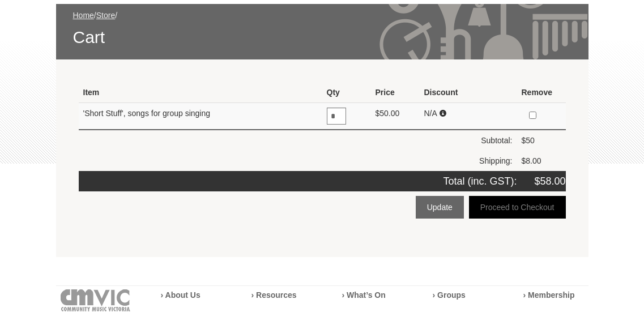  What do you see at coordinates (363, 295) in the screenshot?
I see `a: › What’s On` at bounding box center [363, 295].